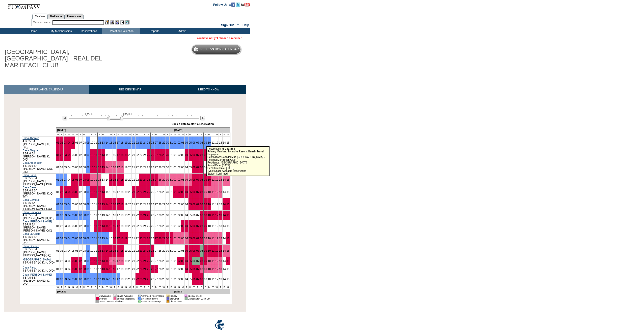 The height and width of the screenshot is (331, 644). What do you see at coordinates (66, 192) in the screenshot?
I see `a: 03` at bounding box center [66, 192].